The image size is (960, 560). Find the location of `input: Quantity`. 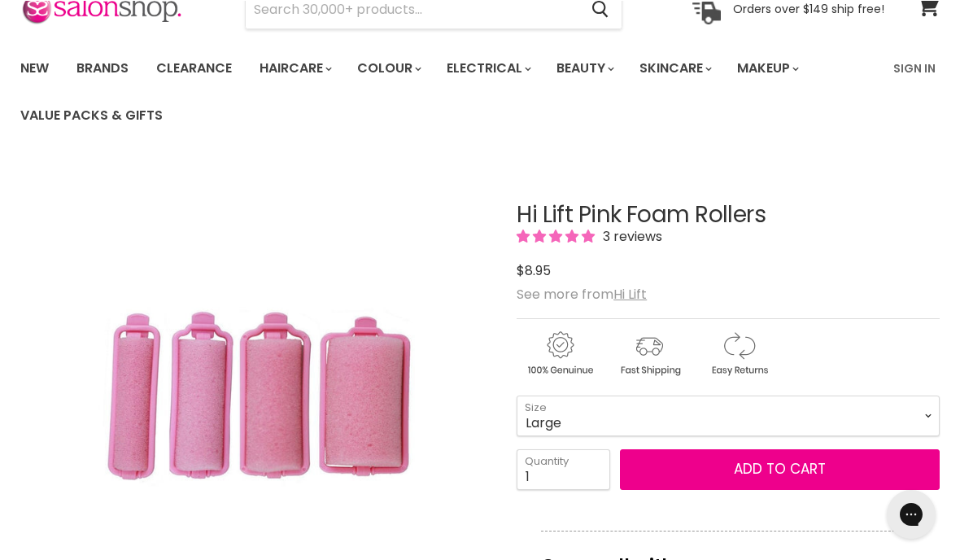

input: Quantity is located at coordinates (563, 469).